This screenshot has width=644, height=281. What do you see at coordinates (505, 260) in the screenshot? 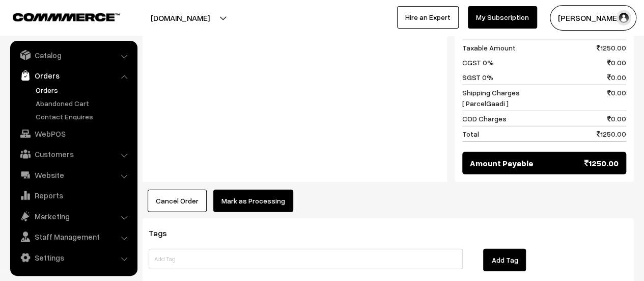
I see `button: Add Tag` at bounding box center [505, 260].